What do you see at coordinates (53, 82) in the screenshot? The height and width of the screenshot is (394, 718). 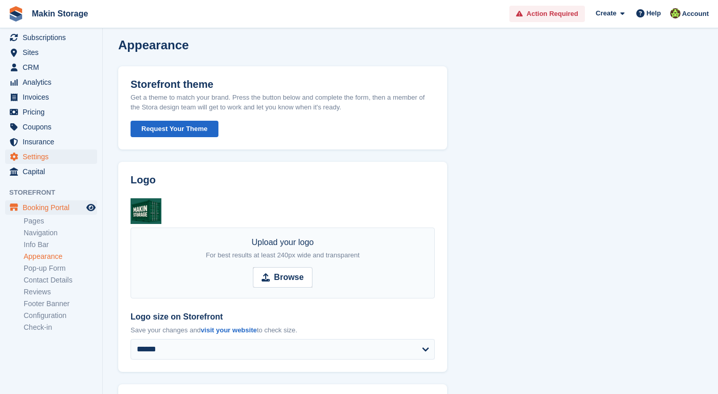 I see `span: Analytics` at bounding box center [53, 82].